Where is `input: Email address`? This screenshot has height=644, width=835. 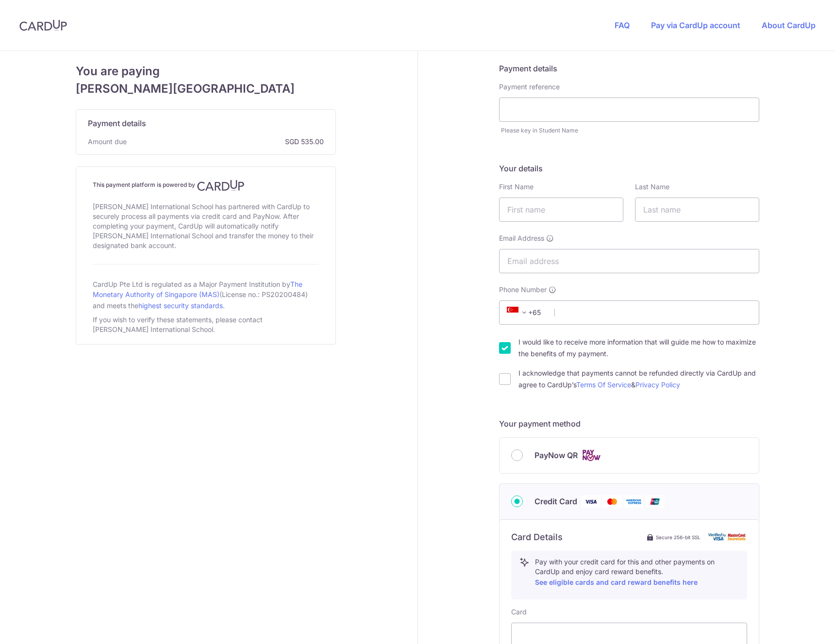 input: Email address is located at coordinates (629, 261).